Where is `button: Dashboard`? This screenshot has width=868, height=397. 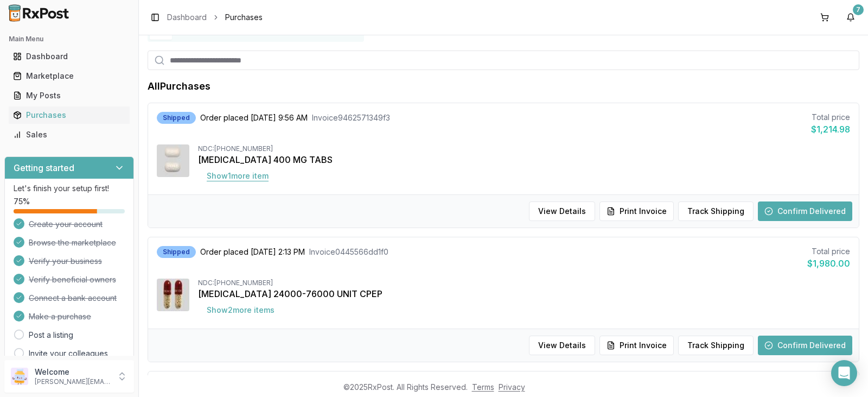 button: Dashboard is located at coordinates (69, 56).